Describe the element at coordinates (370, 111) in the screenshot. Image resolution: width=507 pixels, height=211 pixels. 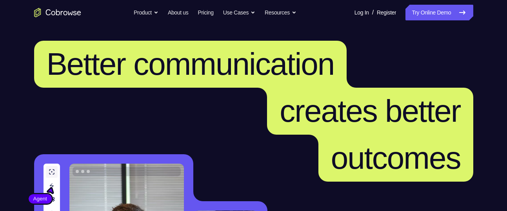
I see `span: creates better` at that location.